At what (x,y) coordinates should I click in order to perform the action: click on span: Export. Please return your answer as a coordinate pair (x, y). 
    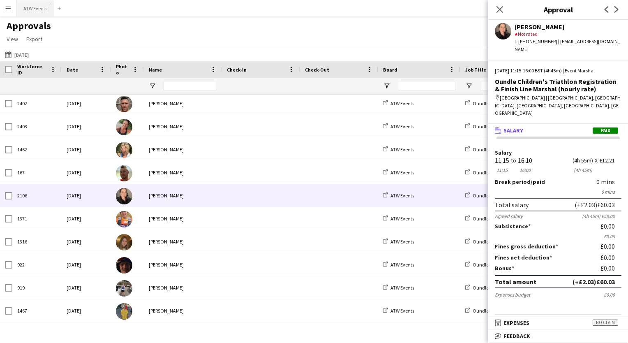
    Looking at the image, I should click on (34, 39).